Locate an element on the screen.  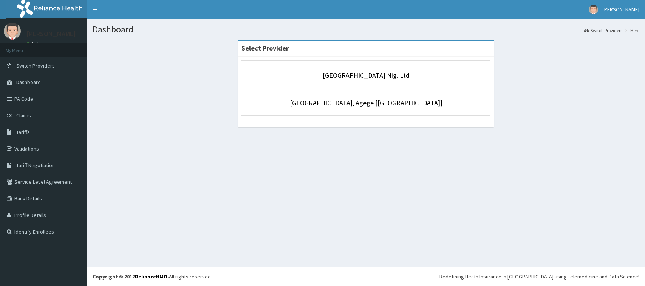
span: Claims is located at coordinates (23, 116).